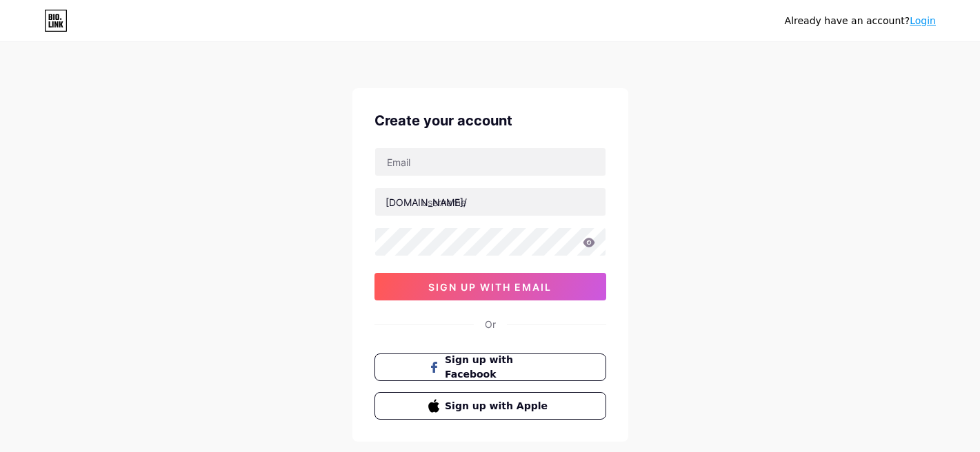  I want to click on button: sign up with email, so click(490, 286).